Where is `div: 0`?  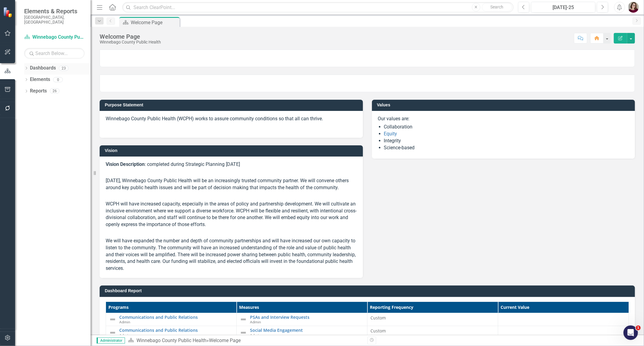 div: 0 is located at coordinates (58, 79).